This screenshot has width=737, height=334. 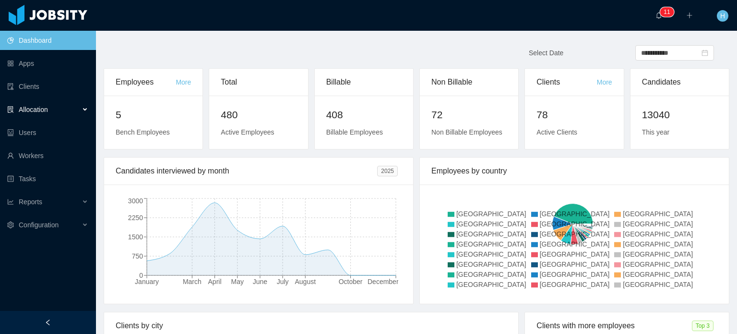 I want to click on tspan: December, so click(x=383, y=281).